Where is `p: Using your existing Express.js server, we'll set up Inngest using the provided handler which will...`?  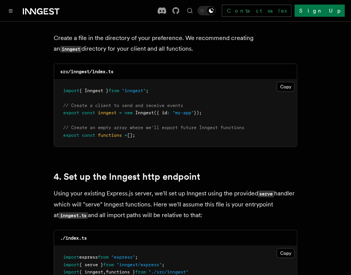
p: Using your existing Express.js server, we'll set up Inngest using the provided handler which will... is located at coordinates (176, 205).